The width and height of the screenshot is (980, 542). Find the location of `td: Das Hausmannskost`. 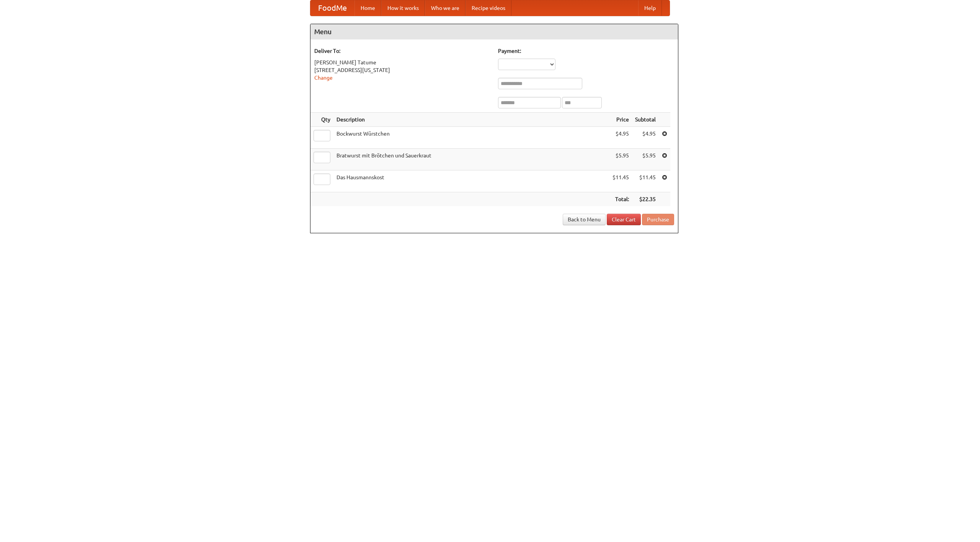

td: Das Hausmannskost is located at coordinates (471, 181).